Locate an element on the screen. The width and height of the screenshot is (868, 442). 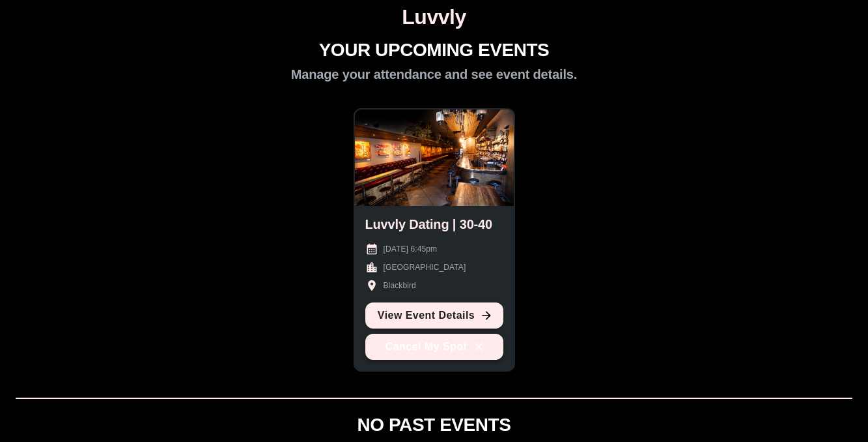
p: Blackbird is located at coordinates (400, 286).